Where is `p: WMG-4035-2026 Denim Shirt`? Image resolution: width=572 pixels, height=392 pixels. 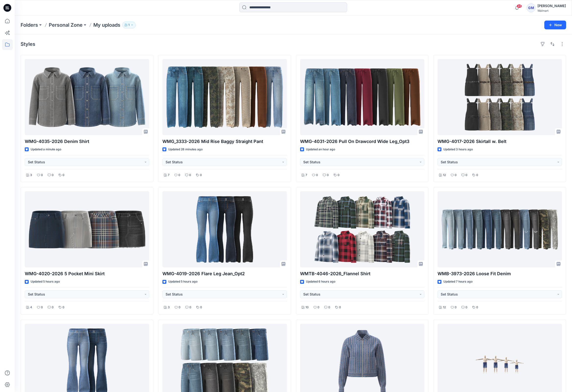
p: WMG-4035-2026 Denim Shirt is located at coordinates (87, 141).